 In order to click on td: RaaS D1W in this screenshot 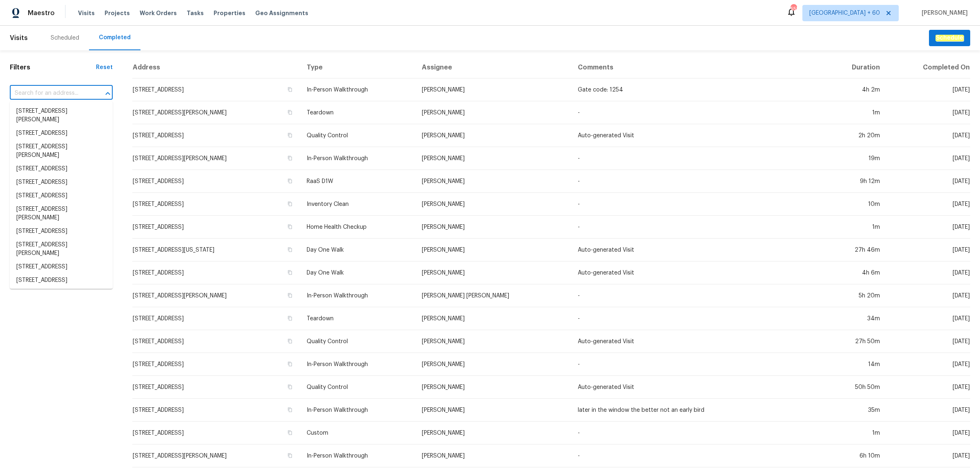, I will do `click(358, 181)`.